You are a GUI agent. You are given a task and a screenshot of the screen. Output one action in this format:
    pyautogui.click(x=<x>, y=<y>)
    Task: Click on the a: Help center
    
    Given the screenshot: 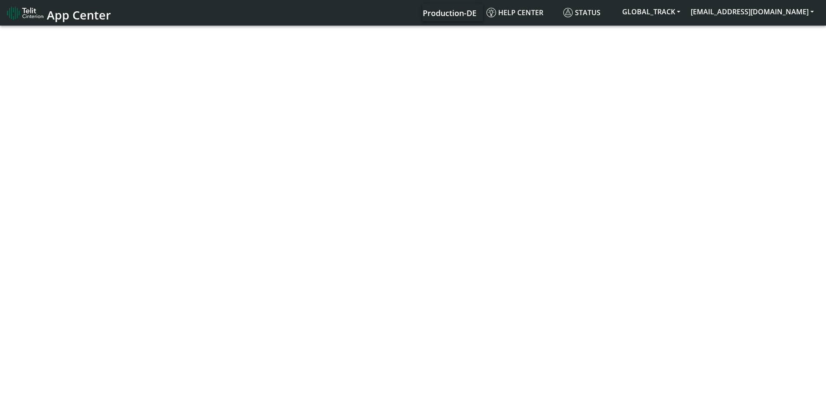 What is the action you would take?
    pyautogui.click(x=521, y=13)
    